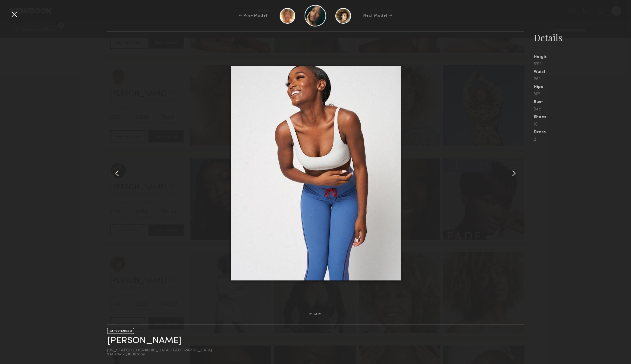  What do you see at coordinates (582, 87) in the screenshot?
I see `div: Hips` at bounding box center [582, 87].